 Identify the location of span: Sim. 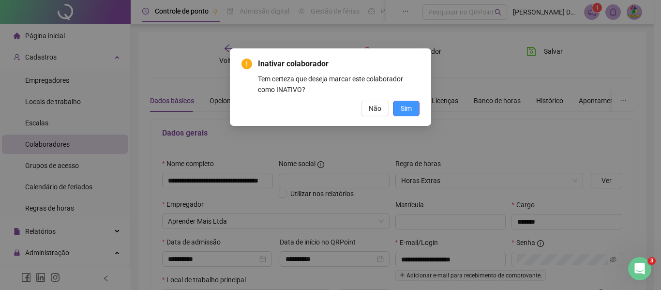
(406, 108).